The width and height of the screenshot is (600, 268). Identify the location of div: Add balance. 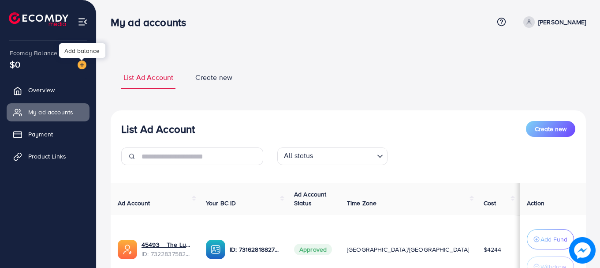
(82, 50).